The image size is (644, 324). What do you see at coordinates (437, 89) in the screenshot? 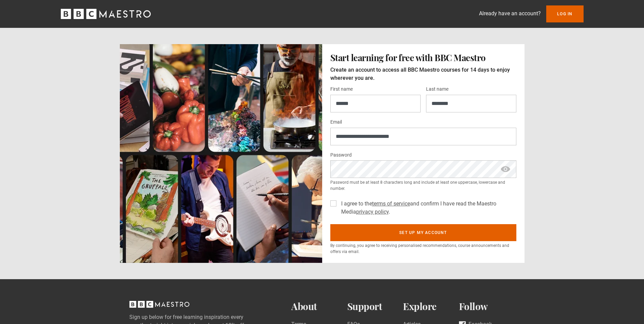
I see `label: Last name` at bounding box center [437, 89].